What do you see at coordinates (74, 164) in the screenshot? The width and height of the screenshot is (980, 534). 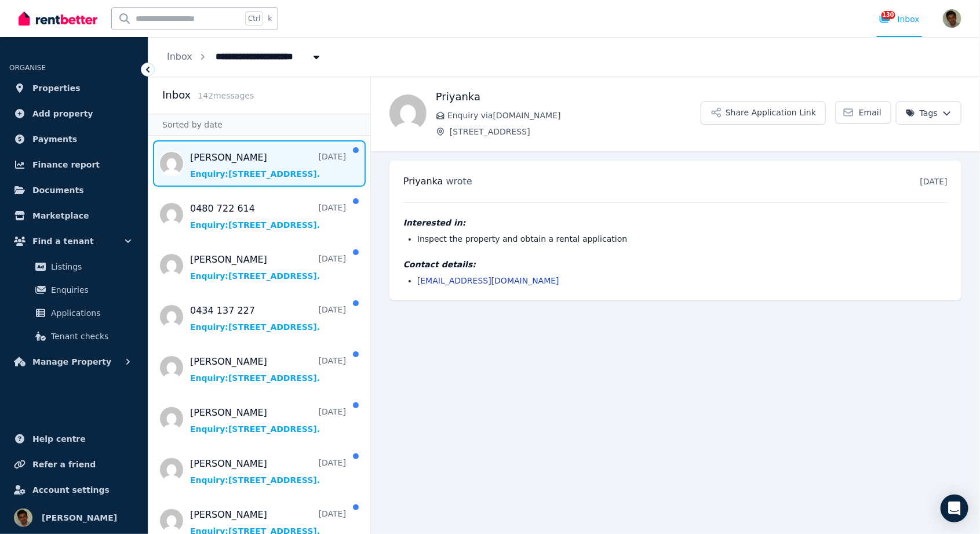 I see `a: Finance report` at bounding box center [74, 164].